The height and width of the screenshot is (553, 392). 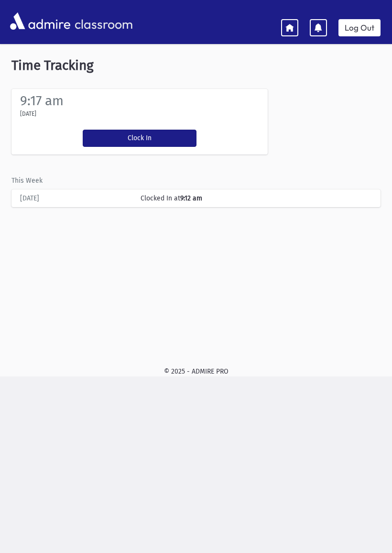 I want to click on img: AdmirePro, so click(x=40, y=21).